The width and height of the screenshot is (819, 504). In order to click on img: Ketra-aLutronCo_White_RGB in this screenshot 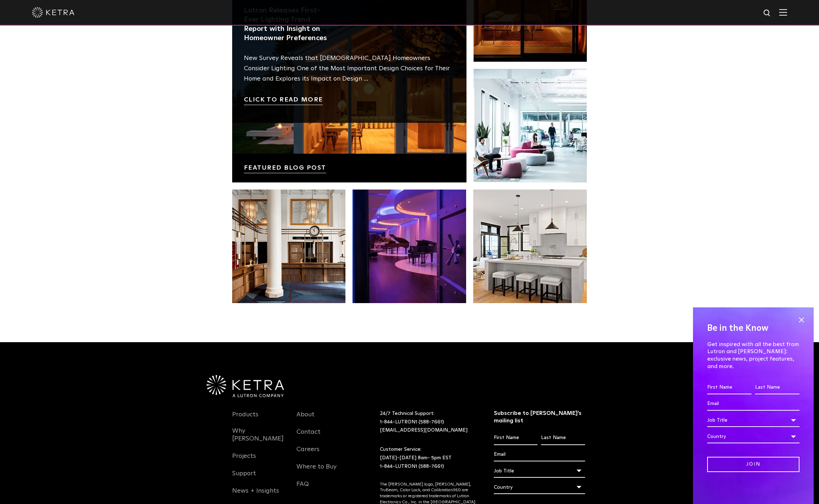, I will do `click(246, 386)`.